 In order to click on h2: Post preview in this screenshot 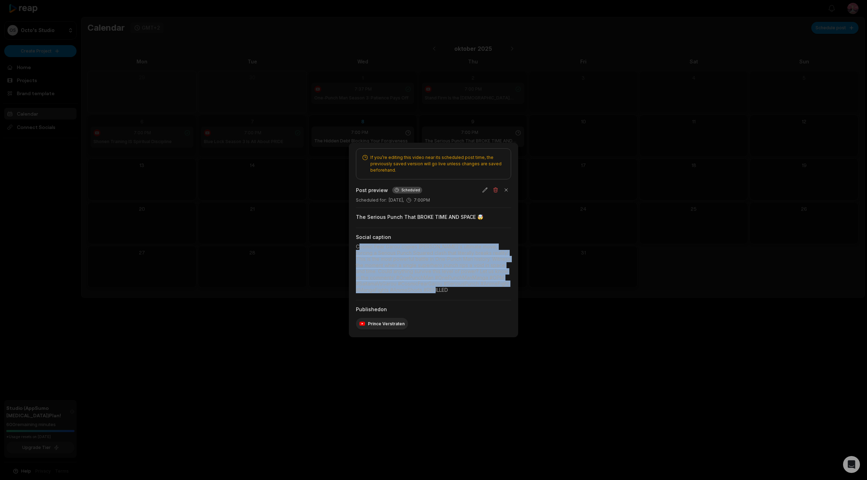, I will do `click(372, 190)`.